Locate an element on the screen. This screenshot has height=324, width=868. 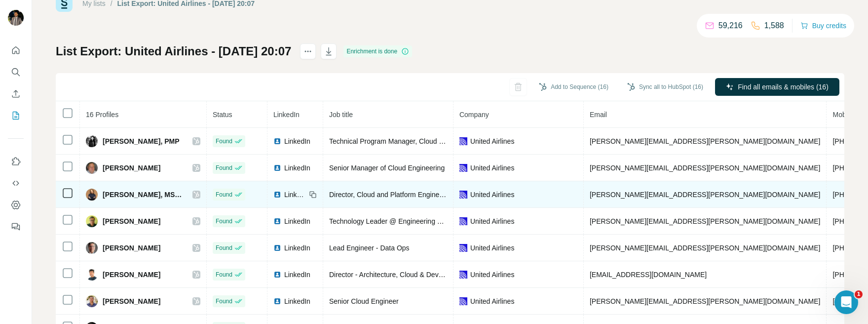
button: Feedback is located at coordinates (16, 227).